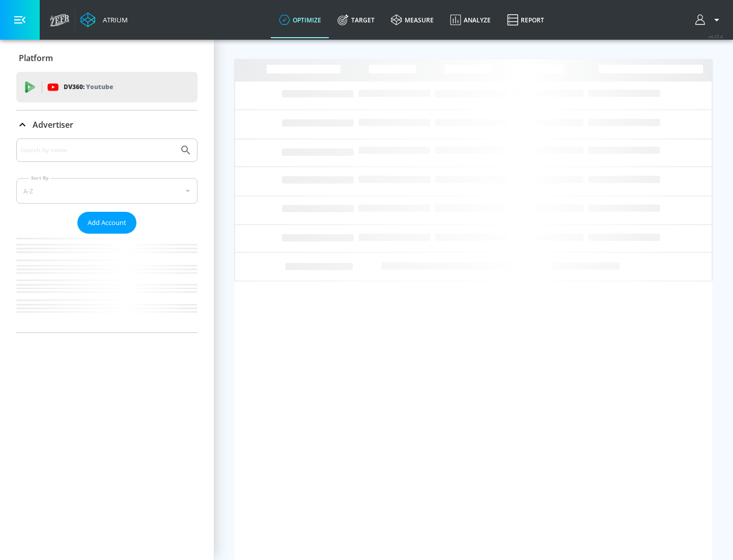  What do you see at coordinates (99, 87) in the screenshot?
I see `p: Youtube` at bounding box center [99, 87].